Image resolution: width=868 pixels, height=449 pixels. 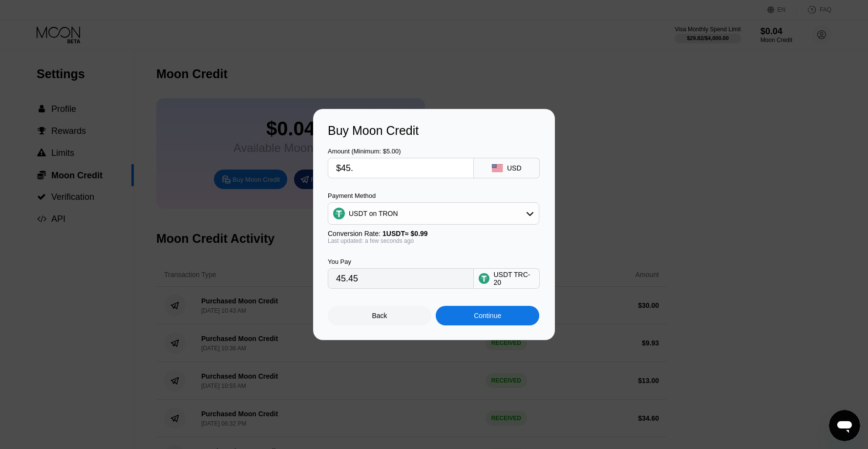 What do you see at coordinates (433, 234) in the screenshot?
I see `div: Conversion Rate:` at bounding box center [433, 234].